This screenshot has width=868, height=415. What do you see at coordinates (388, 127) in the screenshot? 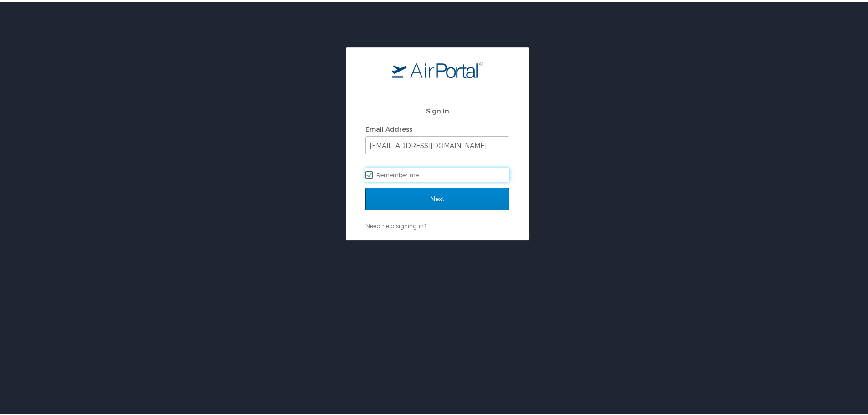
I see `label: Email Address` at bounding box center [388, 127].